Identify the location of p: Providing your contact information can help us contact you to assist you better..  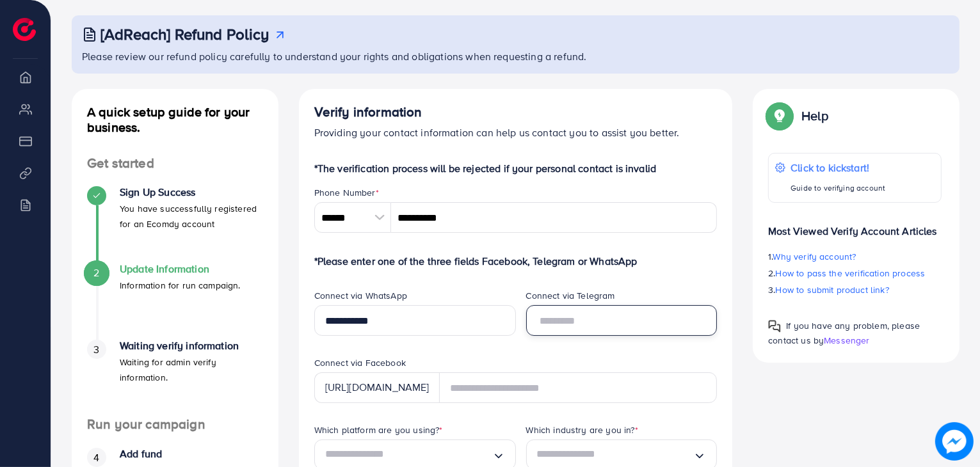
(516, 133).